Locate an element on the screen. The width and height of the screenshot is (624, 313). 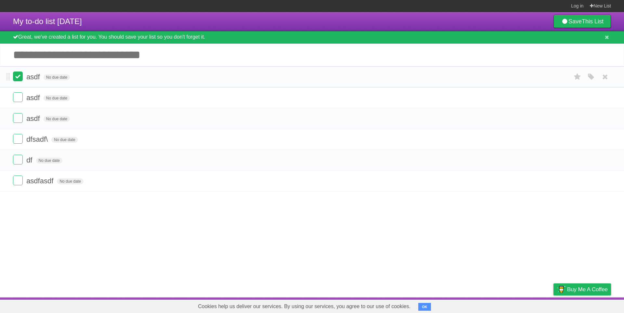
img: Buy me a coffee is located at coordinates (561, 289).